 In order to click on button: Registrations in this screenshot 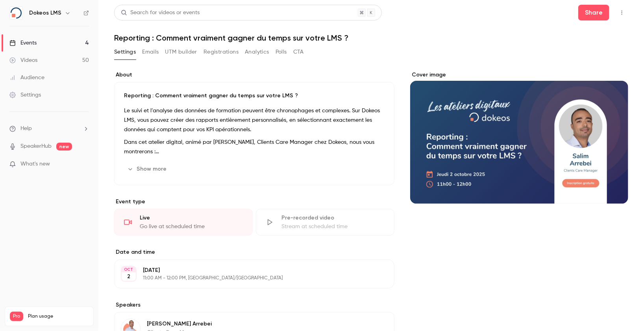, I will do `click(221, 52)`.